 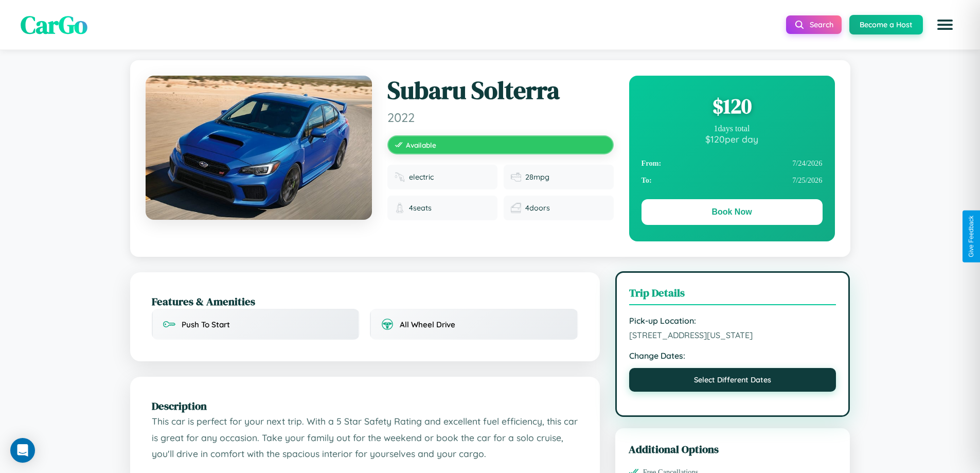 I want to click on p: This car is perfect for your next trip. With a 5 Star Safety Rating and excellent fuel efficiency..., so click(x=364, y=438).